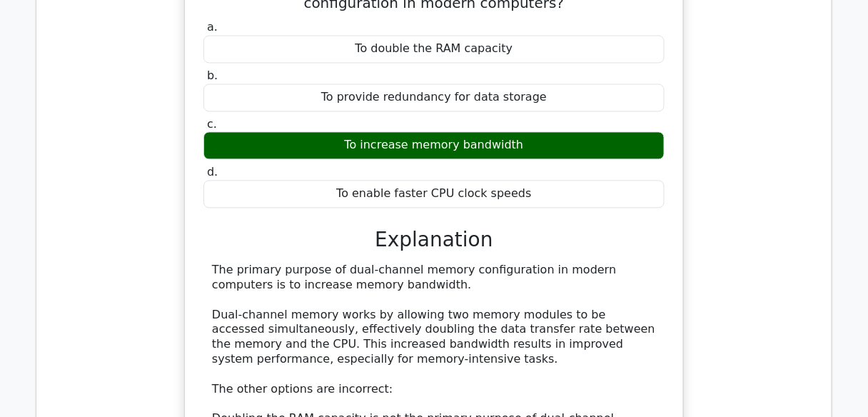  I want to click on span: a., so click(212, 26).